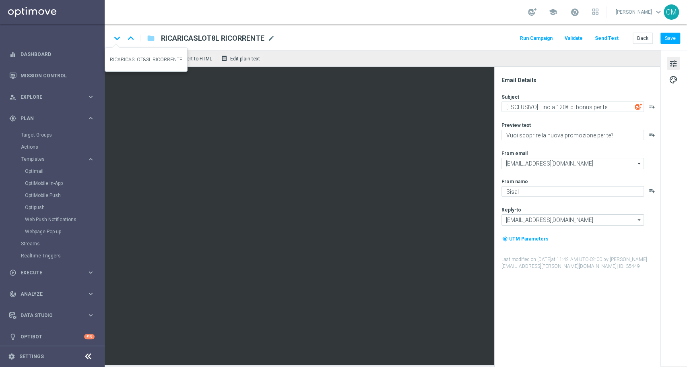 Image resolution: width=687 pixels, height=367 pixels. Describe the element at coordinates (536, 38) in the screenshot. I see `button: Run Campaign` at that location.